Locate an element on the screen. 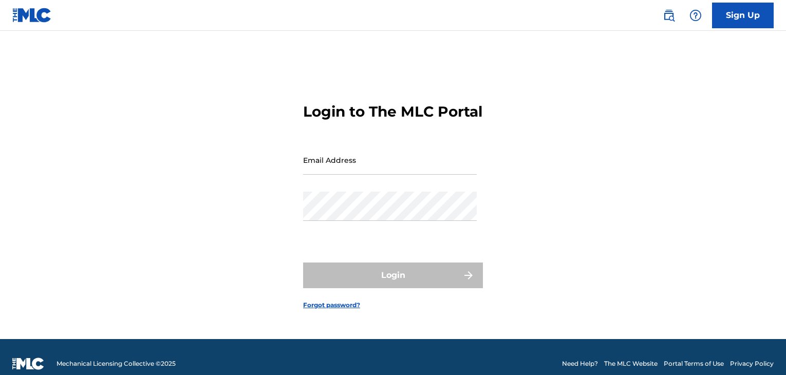 The width and height of the screenshot is (786, 375). img: search is located at coordinates (669, 15).